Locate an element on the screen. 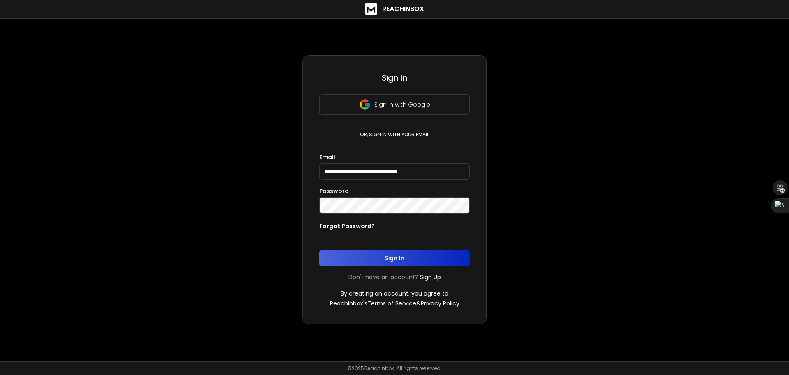  span: Privacy Policy is located at coordinates (440, 303).